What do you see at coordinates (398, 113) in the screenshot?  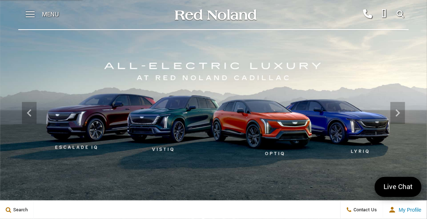 I see `div: Next` at bounding box center [398, 113].